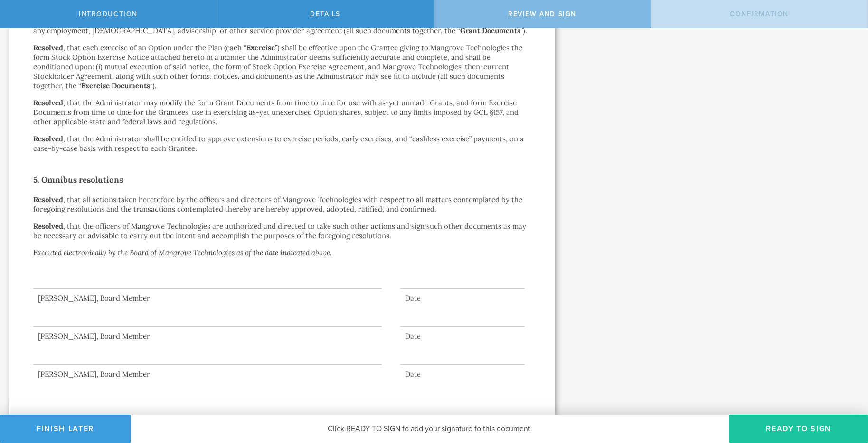 This screenshot has width=868, height=443. I want to click on strong: Exercise, so click(261, 47).